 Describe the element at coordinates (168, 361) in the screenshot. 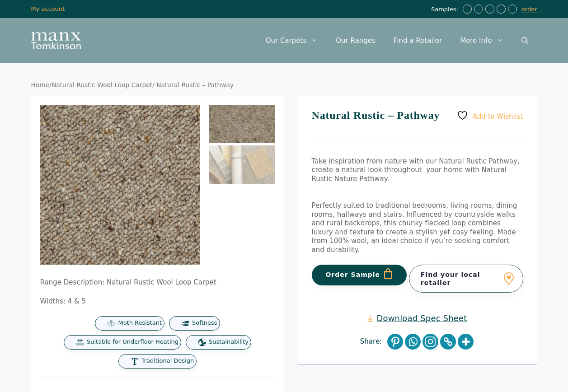

I see `span: Traditional Design` at that location.